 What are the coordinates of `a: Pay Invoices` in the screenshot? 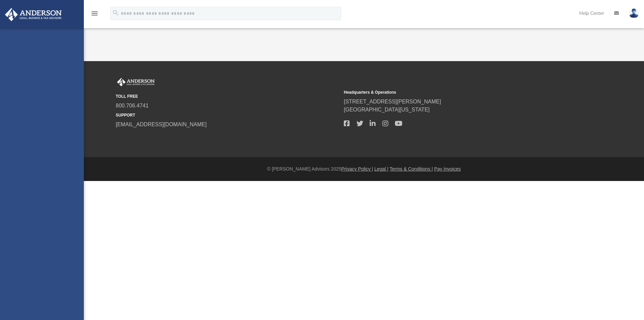 It's located at (447, 169).